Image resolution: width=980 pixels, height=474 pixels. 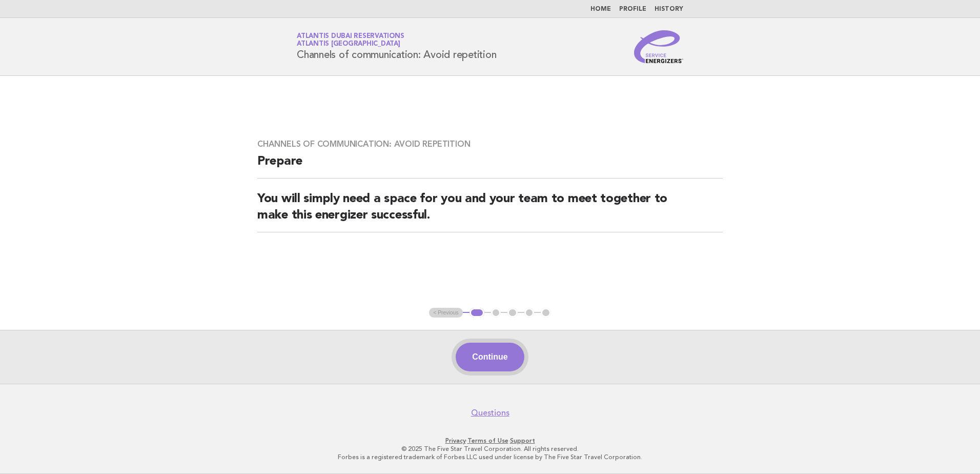 I want to click on a: History, so click(x=669, y=10).